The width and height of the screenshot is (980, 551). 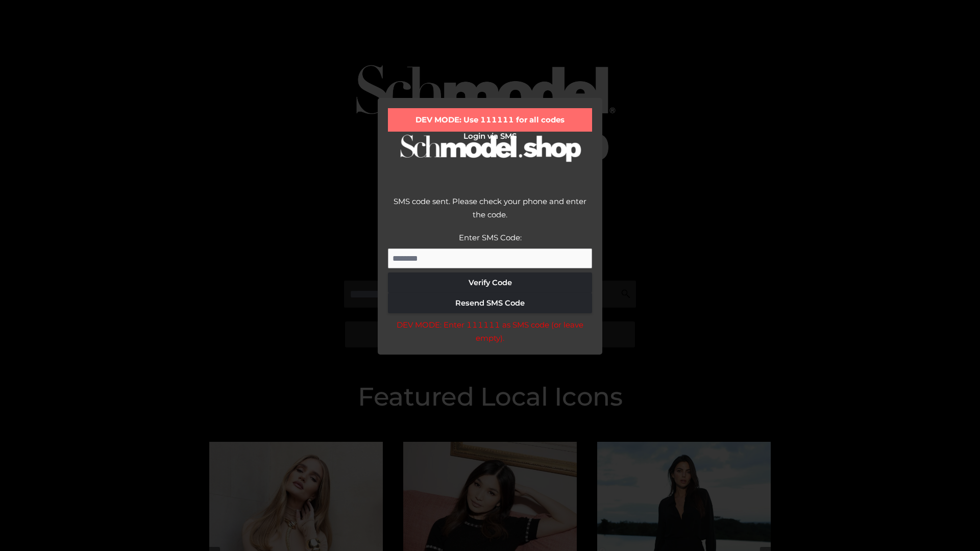 What do you see at coordinates (490, 303) in the screenshot?
I see `button: Resend SMS Code` at bounding box center [490, 303].